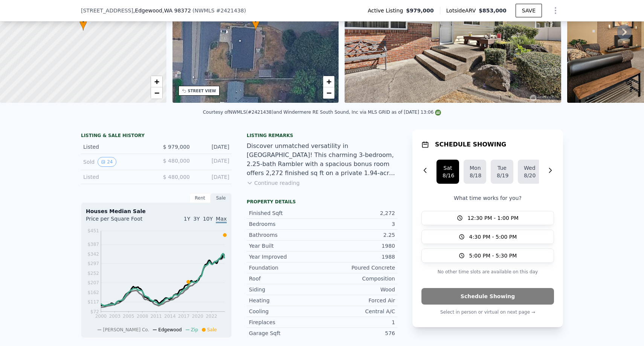 The width and height of the screenshot is (644, 346). Describe the element at coordinates (195, 330) in the screenshot. I see `span: Zip` at that location.